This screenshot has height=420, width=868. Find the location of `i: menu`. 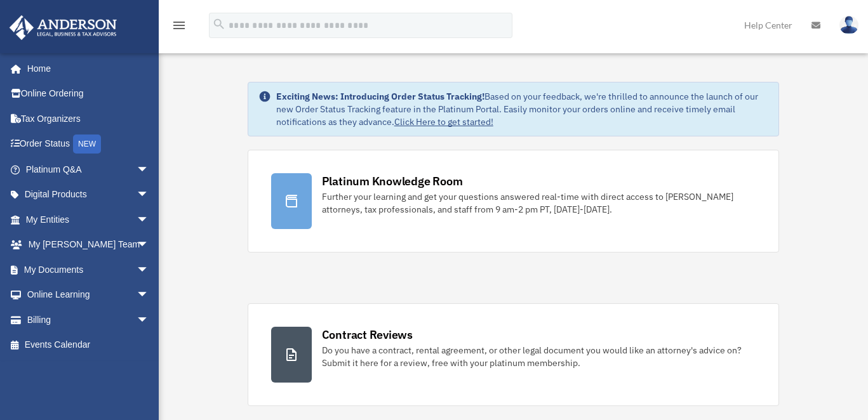

i: menu is located at coordinates (179, 26).